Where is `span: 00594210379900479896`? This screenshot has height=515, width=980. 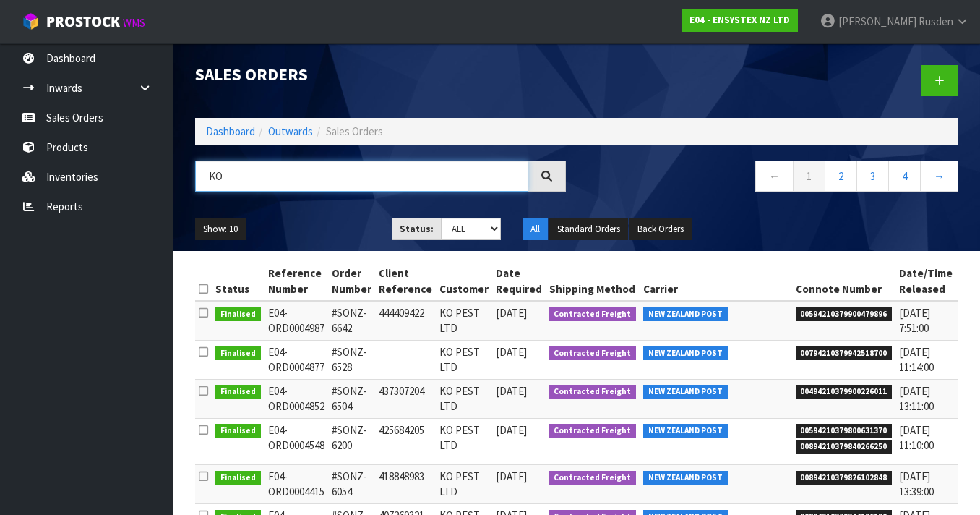 span: 00594210379900479896 is located at coordinates (844, 314).